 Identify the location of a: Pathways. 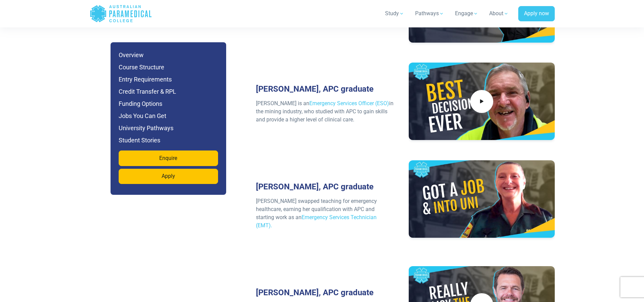
(430, 14).